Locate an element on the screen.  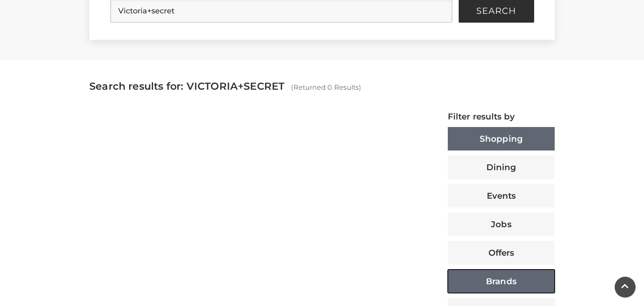
button: Events is located at coordinates (501, 196).